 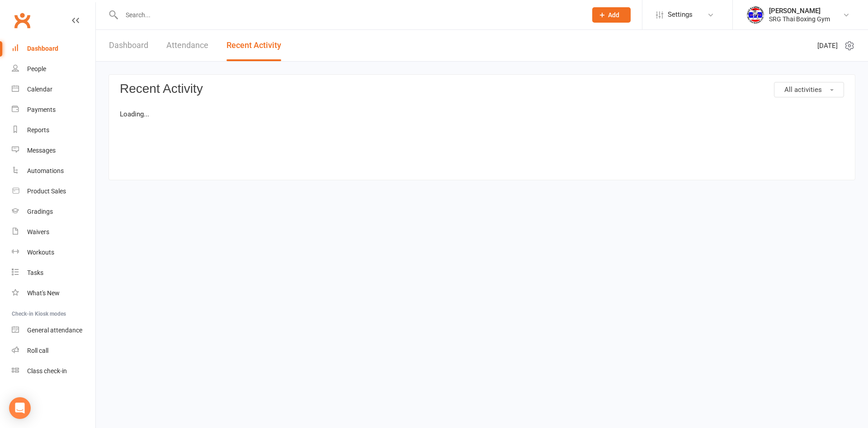 What do you see at coordinates (45, 171) in the screenshot?
I see `div: Automations` at bounding box center [45, 171].